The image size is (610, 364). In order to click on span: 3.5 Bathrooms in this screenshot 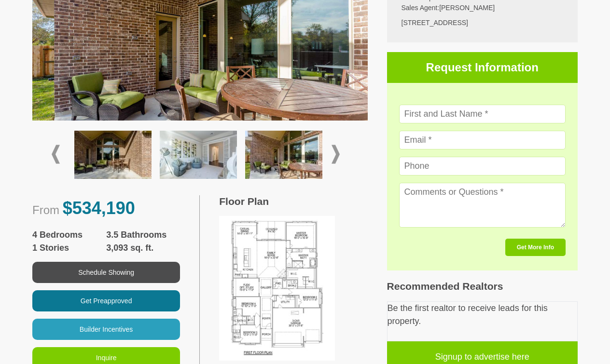, I will do `click(143, 235)`.